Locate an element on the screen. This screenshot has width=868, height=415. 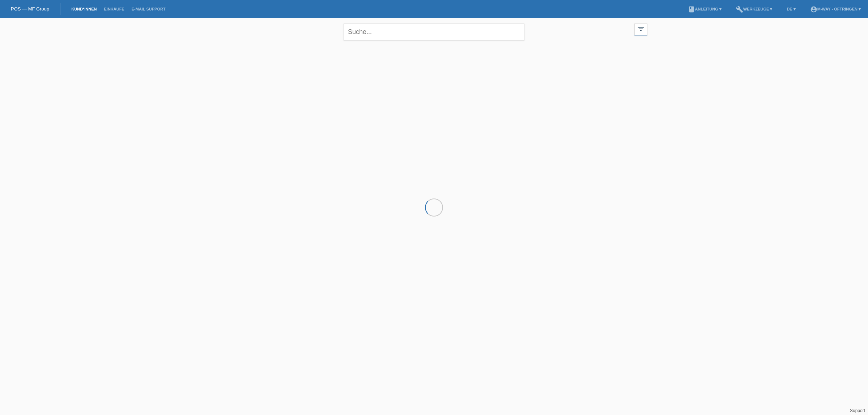
a: DE ▾ is located at coordinates (791, 9).